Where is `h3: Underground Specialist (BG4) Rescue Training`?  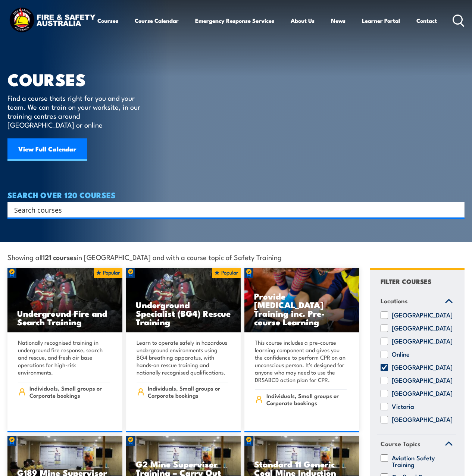 h3: Underground Specialist (BG4) Rescue Training is located at coordinates (184, 313).